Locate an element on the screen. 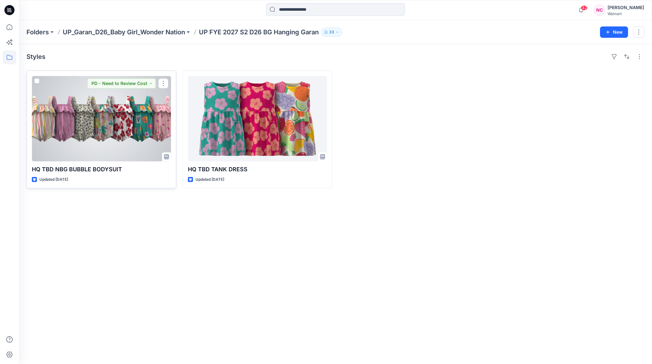 This screenshot has width=652, height=364. a: HQ TBD NBG BUBBLE BODYSUIT is located at coordinates (101, 118).